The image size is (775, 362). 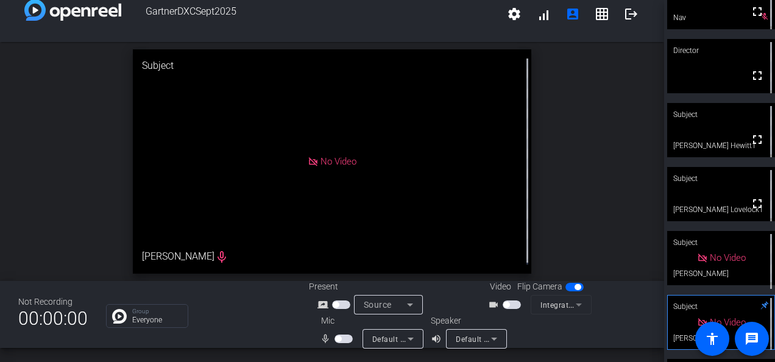 What do you see at coordinates (378, 305) in the screenshot?
I see `span: Source` at bounding box center [378, 305].